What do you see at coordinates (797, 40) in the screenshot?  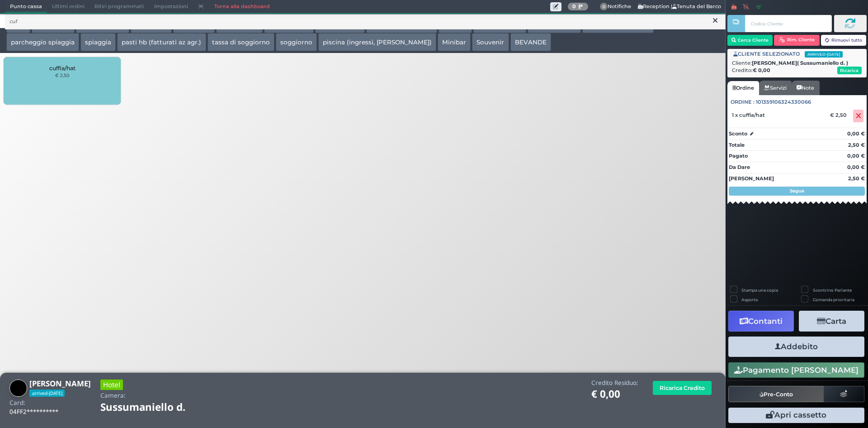 I see `button: Rim. Cliente` at bounding box center [797, 40].